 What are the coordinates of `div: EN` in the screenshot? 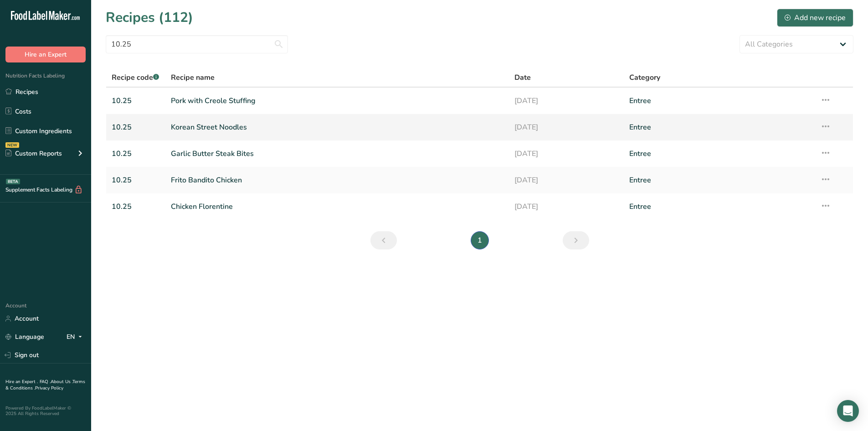 It's located at (76, 337).